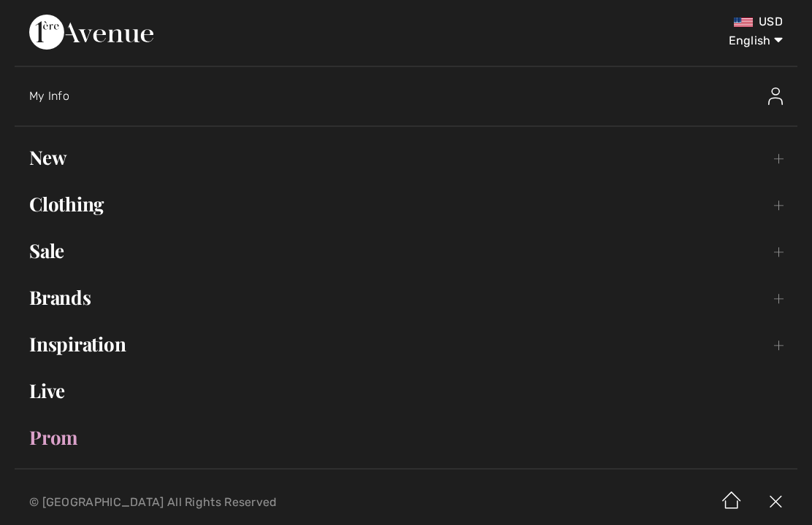  I want to click on span: My Info, so click(49, 96).